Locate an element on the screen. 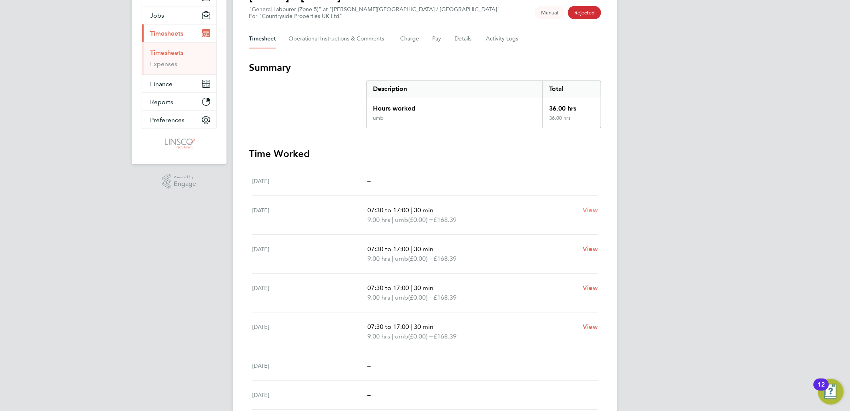  div: 12 is located at coordinates (821, 389).